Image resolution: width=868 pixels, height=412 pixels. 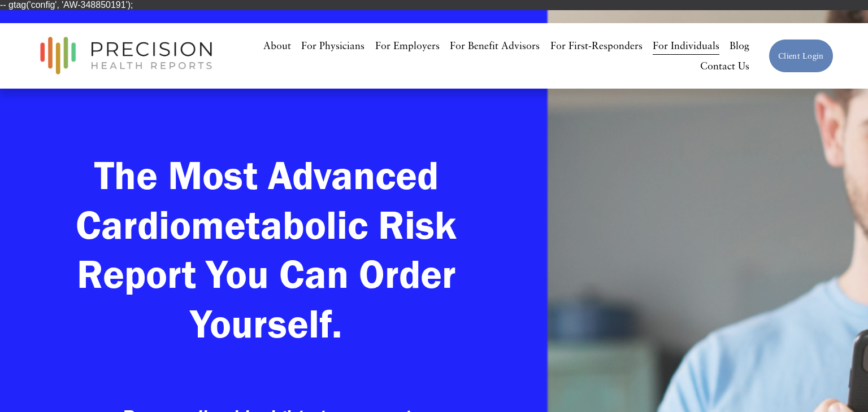 What do you see at coordinates (126, 55) in the screenshot?
I see `img: Precision Health Reports` at bounding box center [126, 55].